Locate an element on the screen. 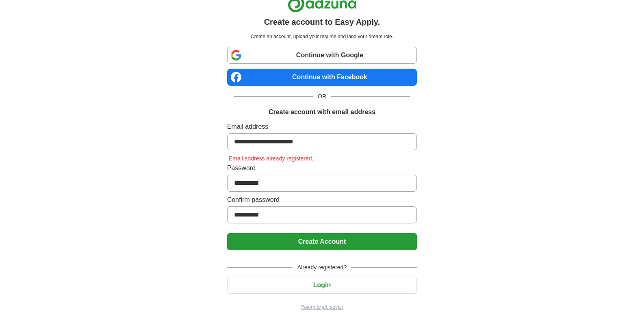  p: Return to job advert is located at coordinates (322, 307).